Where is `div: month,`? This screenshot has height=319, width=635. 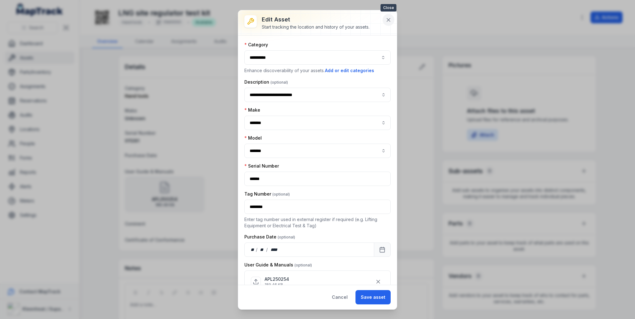 div: month, is located at coordinates (262, 250).